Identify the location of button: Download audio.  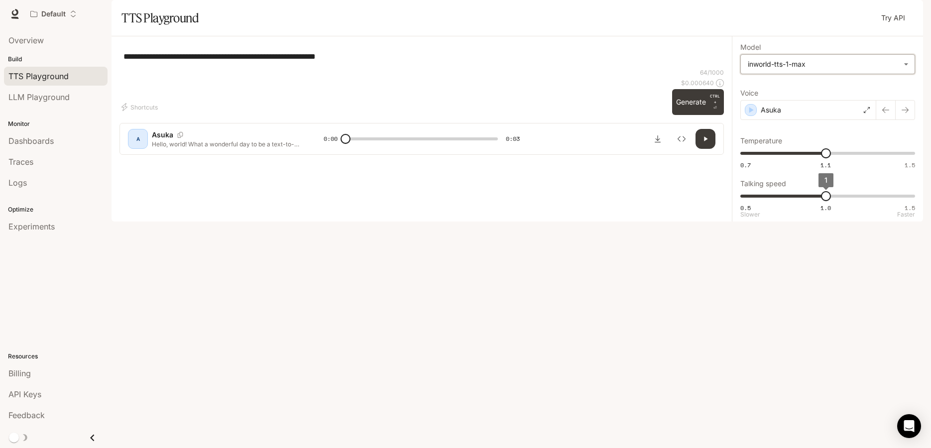
(658, 139).